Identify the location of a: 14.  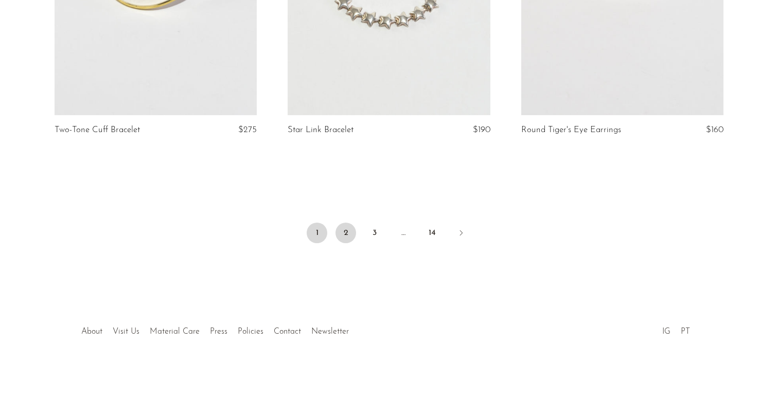
(432, 233).